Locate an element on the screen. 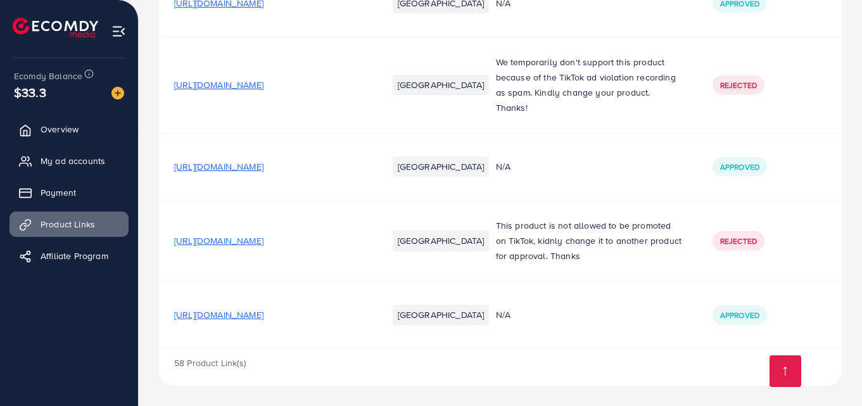  p: We temporarily don't support this product because of the TikTok ad violation recording as spam. K... is located at coordinates (589, 85).